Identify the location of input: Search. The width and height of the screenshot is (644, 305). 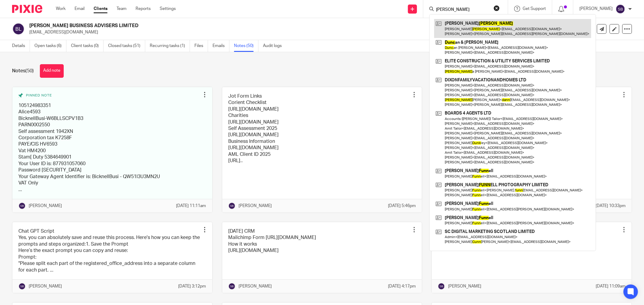
(462, 10).